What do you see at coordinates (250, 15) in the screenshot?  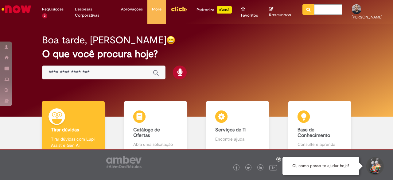 I see `span: Favoritos` at bounding box center [250, 15].